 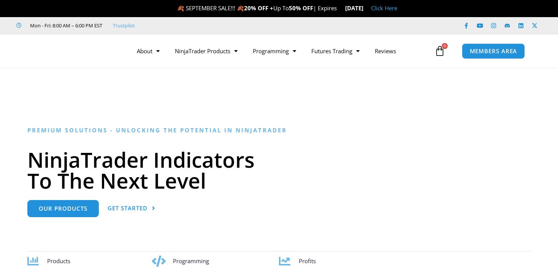 I want to click on a: MEMBERS AREA, so click(x=494, y=51).